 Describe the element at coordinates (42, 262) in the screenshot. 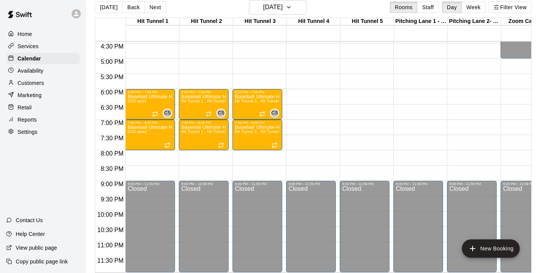

I see `p: Copy public page link` at that location.